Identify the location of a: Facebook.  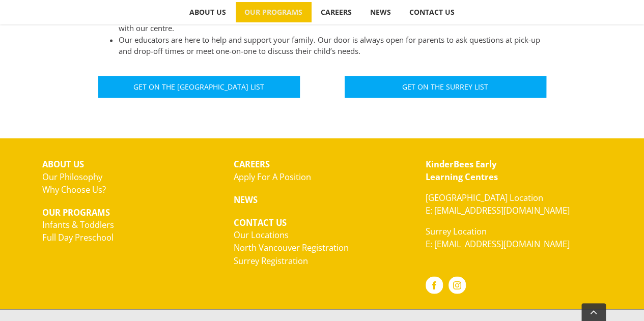
(435, 285).